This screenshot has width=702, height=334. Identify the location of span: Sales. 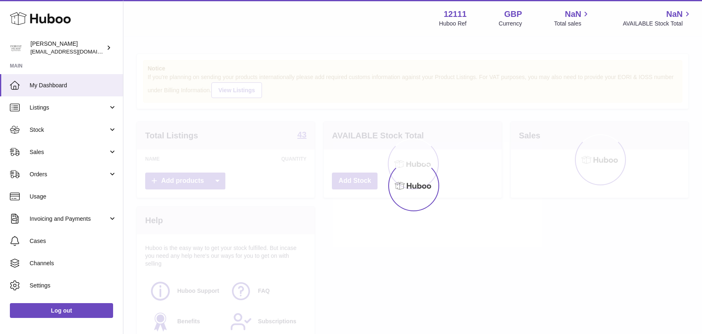
(69, 152).